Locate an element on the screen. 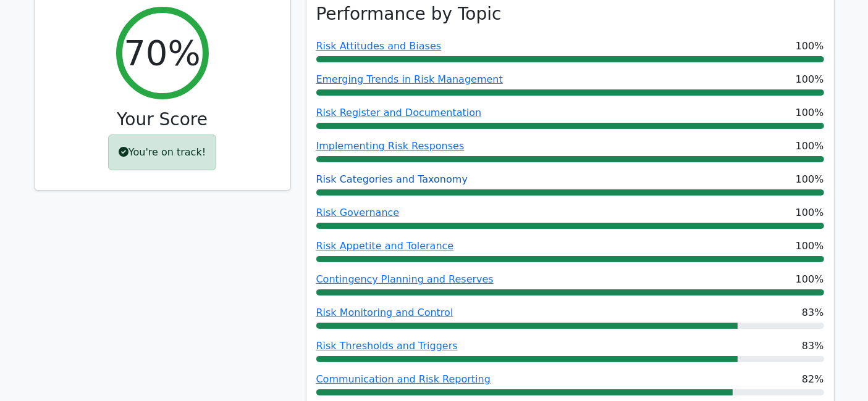 This screenshot has height=401, width=868. a: Risk Monitoring and Control is located at coordinates (385, 312).